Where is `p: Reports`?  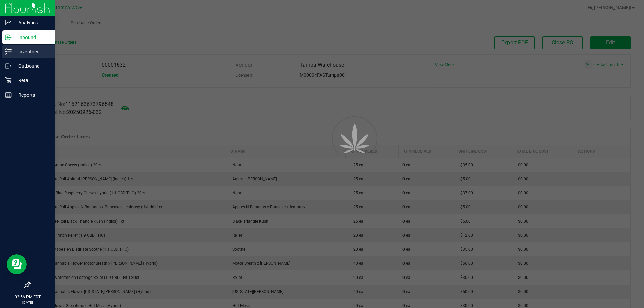
p: Reports is located at coordinates (32, 95).